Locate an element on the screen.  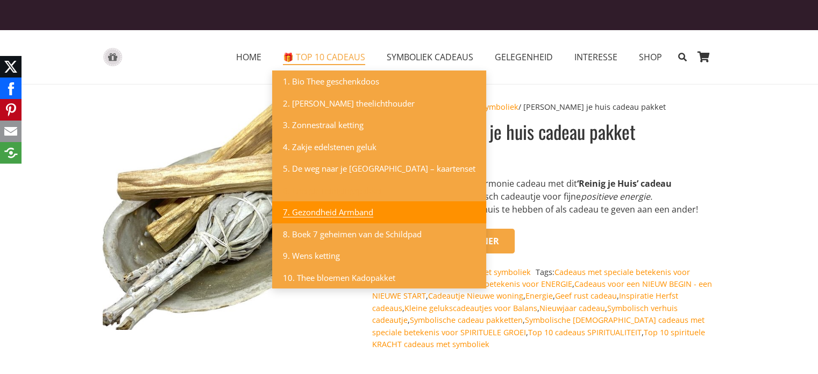
a: 🎁 TOP 10 CADEAUS🎁 TOP 10 CADEAUS Menu is located at coordinates (324, 57).